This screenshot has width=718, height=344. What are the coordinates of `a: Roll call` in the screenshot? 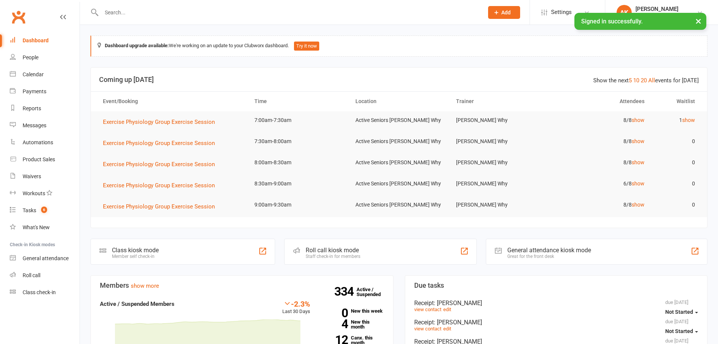 It's located at (45, 275).